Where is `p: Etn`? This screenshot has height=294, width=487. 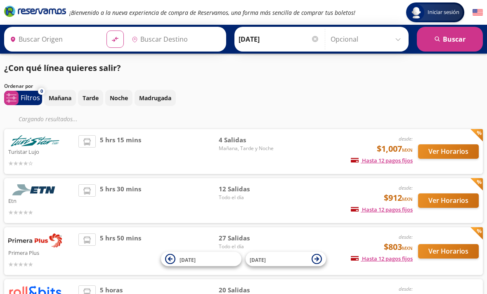 p: Etn is located at coordinates (41, 201).